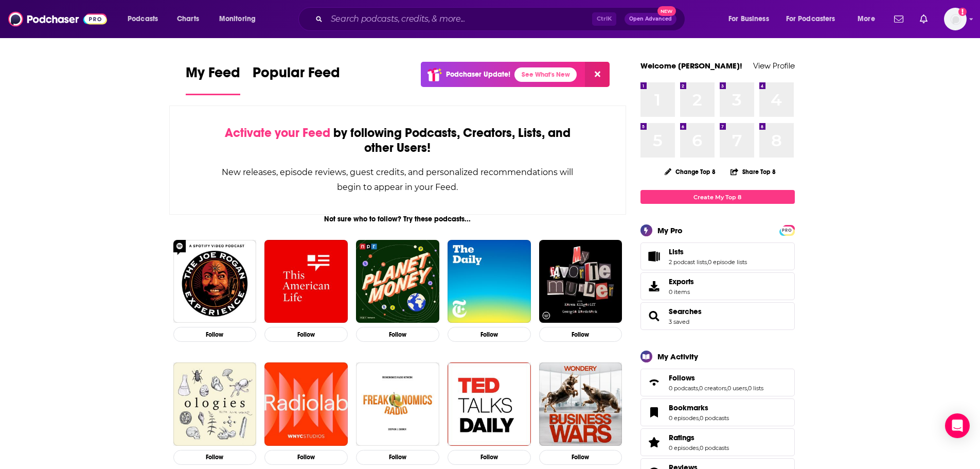  I want to click on a: 0 episode lists, so click(728, 262).